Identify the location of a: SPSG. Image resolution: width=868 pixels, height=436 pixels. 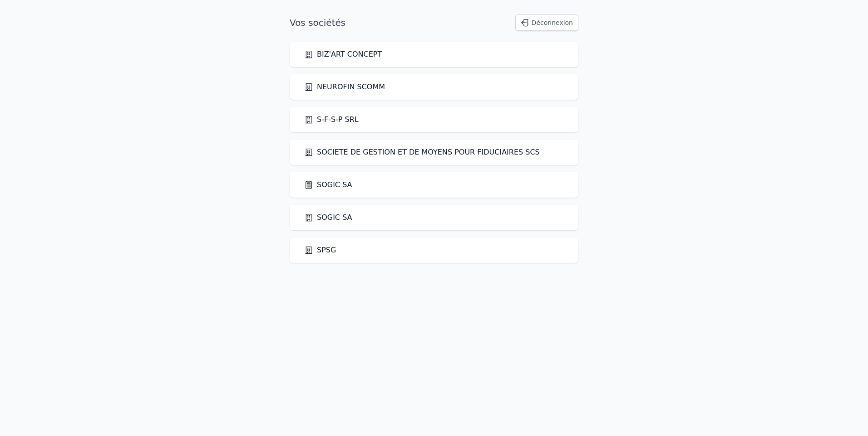
(320, 250).